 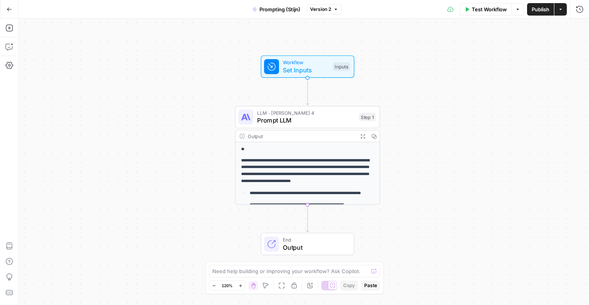 What do you see at coordinates (308, 244) in the screenshot?
I see `div: EndOutput` at bounding box center [308, 244].